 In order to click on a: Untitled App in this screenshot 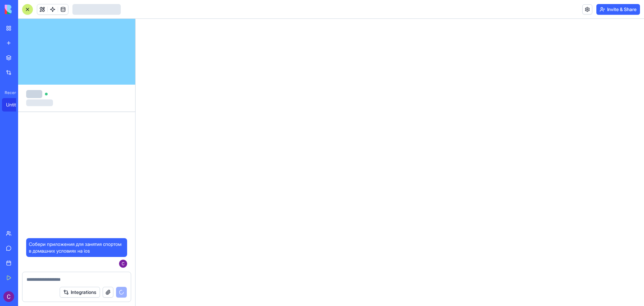, I will do `click(15, 105)`.